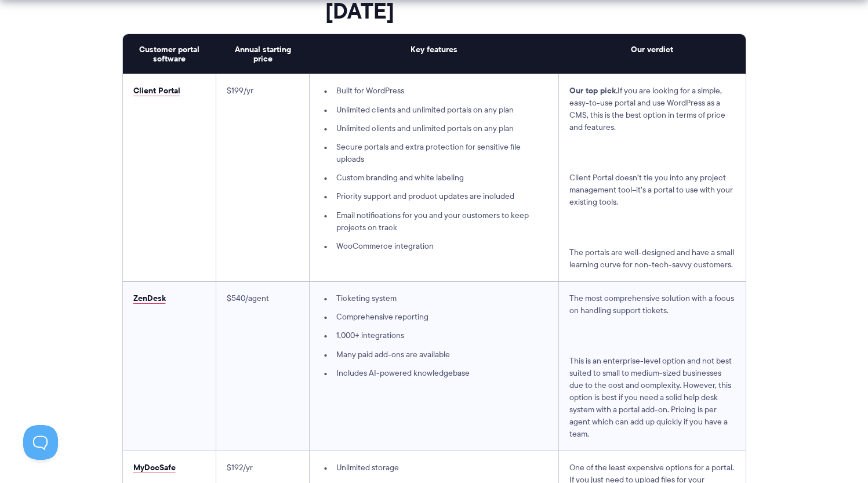 The width and height of the screenshot is (868, 483). I want to click on a: MyDocSafe, so click(154, 467).